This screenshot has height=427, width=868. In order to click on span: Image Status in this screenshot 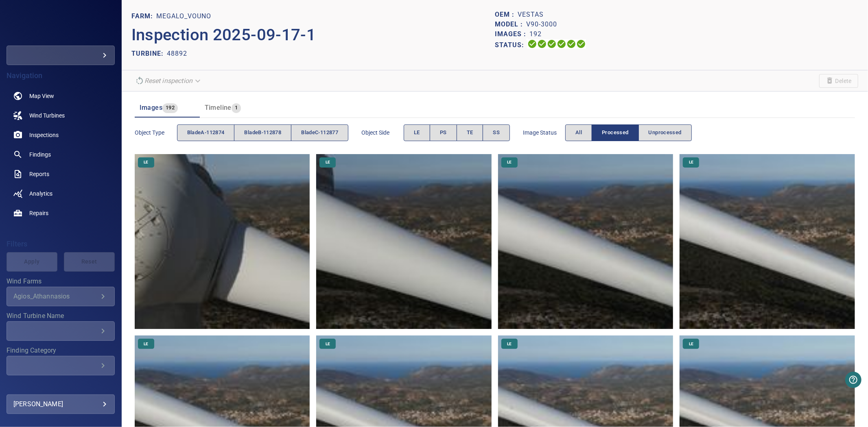, I will do `click(544, 132)`.